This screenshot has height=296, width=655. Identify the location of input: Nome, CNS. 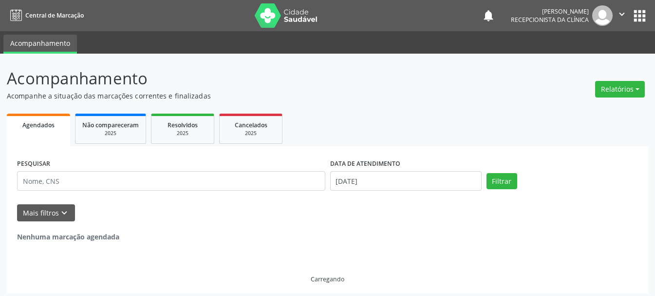
(171, 181).